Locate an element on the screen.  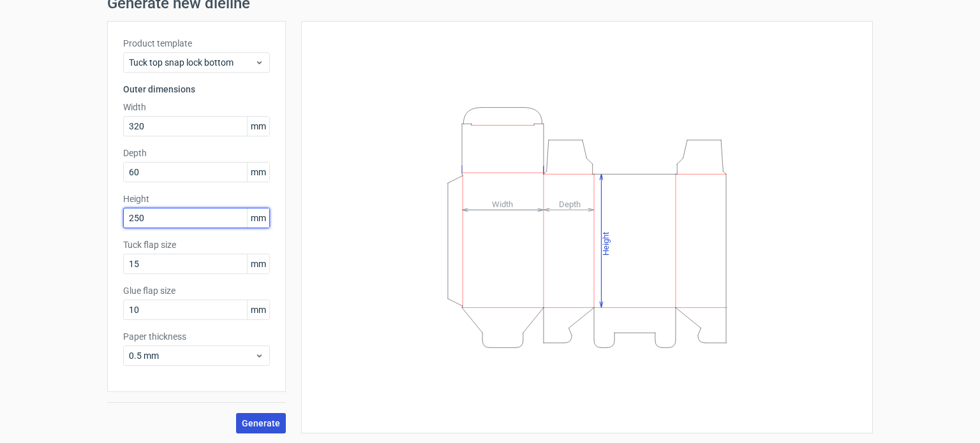
label: Paper thickness is located at coordinates (197, 337).